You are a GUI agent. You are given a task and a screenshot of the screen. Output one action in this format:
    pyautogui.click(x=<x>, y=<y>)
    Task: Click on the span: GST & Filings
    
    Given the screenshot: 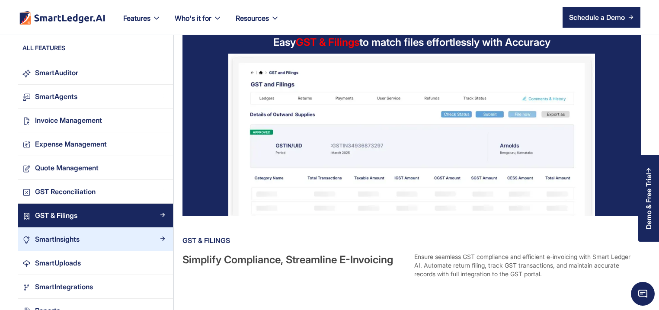 What is the action you would take?
    pyautogui.click(x=328, y=42)
    